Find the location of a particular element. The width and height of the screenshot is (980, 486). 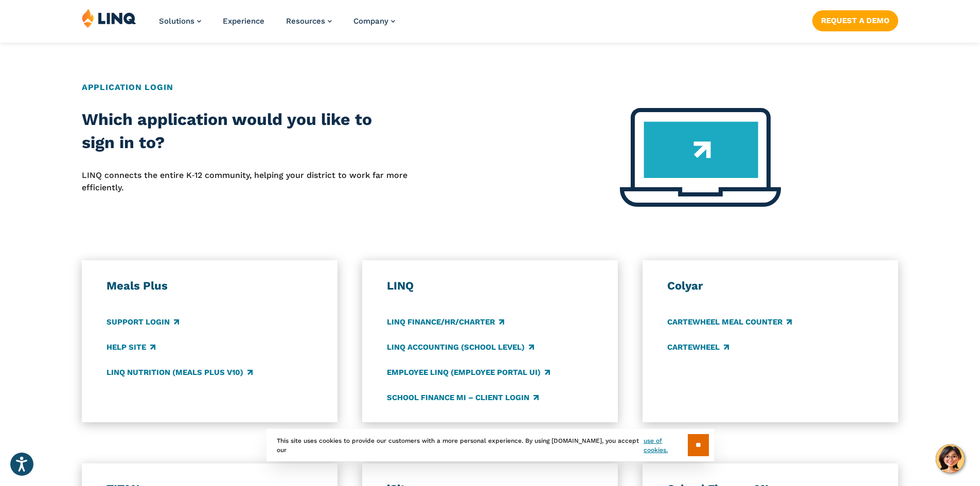

h3: LINQ is located at coordinates (490, 286).